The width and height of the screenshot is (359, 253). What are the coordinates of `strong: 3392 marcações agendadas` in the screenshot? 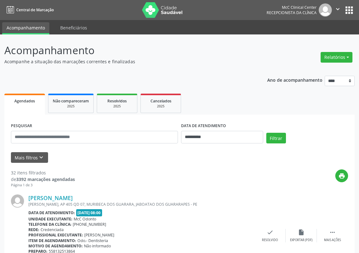 It's located at (46, 179).